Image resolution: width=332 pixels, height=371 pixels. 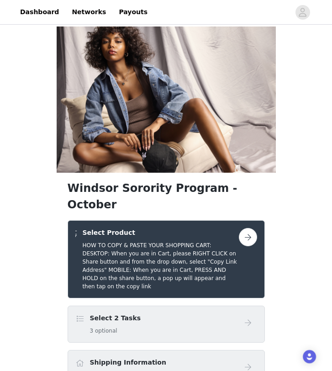 I want to click on div: Select 2 Tasks, so click(x=166, y=324).